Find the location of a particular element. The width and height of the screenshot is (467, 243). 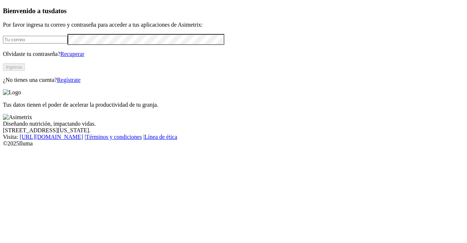

img: Logo is located at coordinates (12, 92).